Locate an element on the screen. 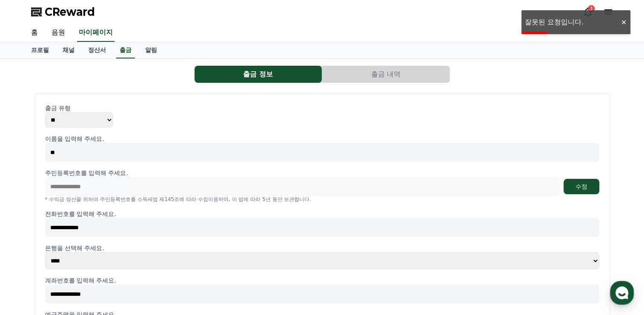  a: 채널 is located at coordinates (68, 50).